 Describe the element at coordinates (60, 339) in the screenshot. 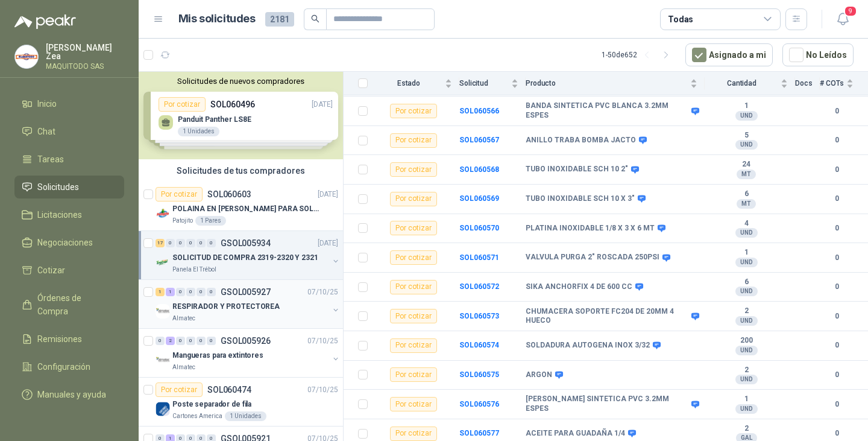

I see `span: Remisiones` at that location.